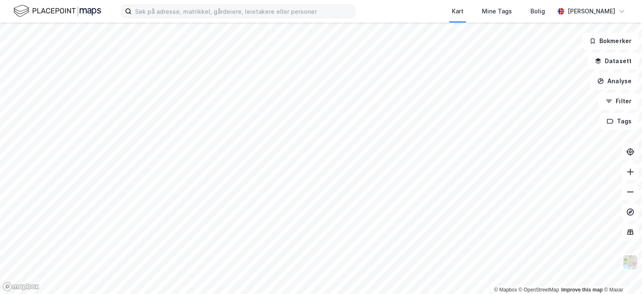  What do you see at coordinates (619, 101) in the screenshot?
I see `button: Filter` at bounding box center [619, 101].